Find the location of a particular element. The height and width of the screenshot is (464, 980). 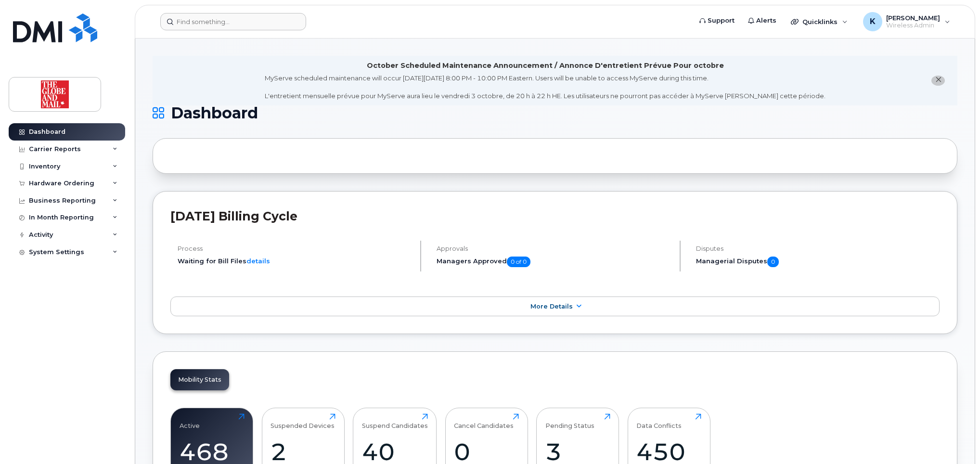

span: 0 of 0 is located at coordinates (518, 262).